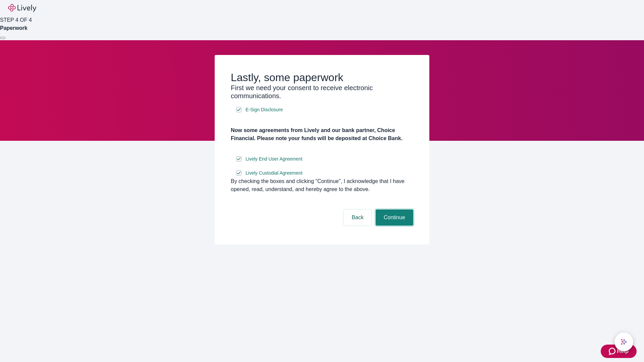 The height and width of the screenshot is (362, 644). What do you see at coordinates (22, 8) in the screenshot?
I see `img: Lively` at bounding box center [22, 8].